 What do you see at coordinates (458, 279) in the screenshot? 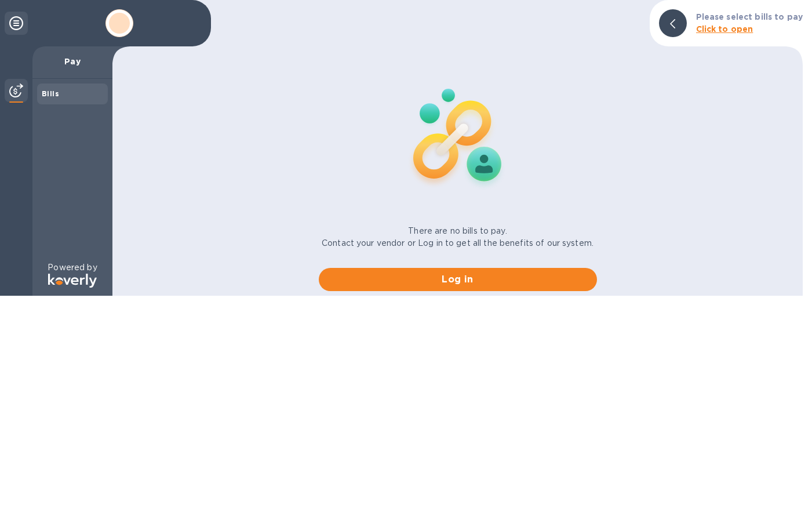
I see `span: Log in` at bounding box center [458, 279].